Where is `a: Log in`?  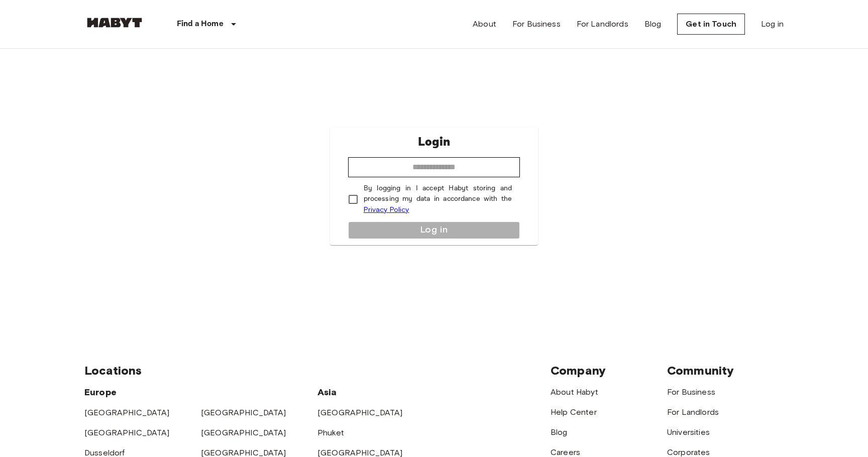
a: Log in is located at coordinates (772, 24).